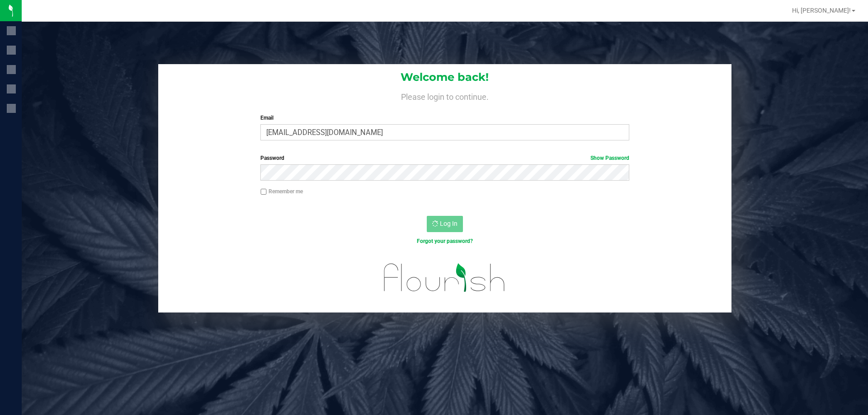  What do you see at coordinates (444, 118) in the screenshot?
I see `label: Email` at bounding box center [444, 118].